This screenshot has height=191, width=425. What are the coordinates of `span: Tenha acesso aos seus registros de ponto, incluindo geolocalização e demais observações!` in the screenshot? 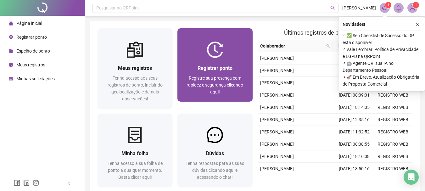 It's located at (135, 88).